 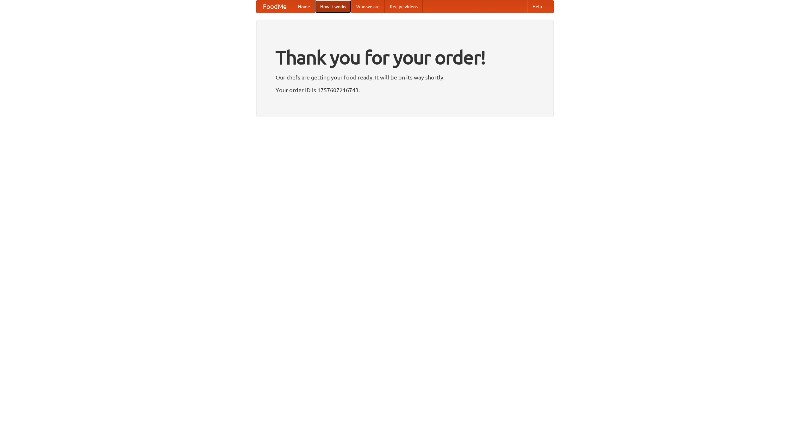 I want to click on p: Our chefs are getting your food ready. It will be on its way shortly., so click(x=405, y=77).